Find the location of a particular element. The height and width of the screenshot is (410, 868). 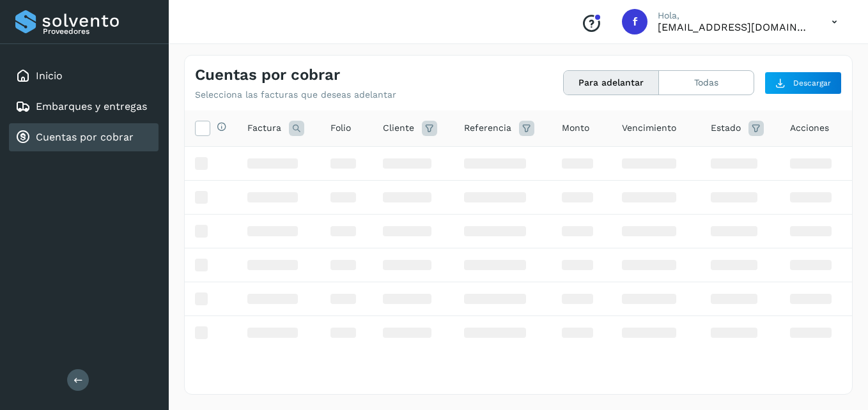

span: Vencimiento is located at coordinates (648, 128).